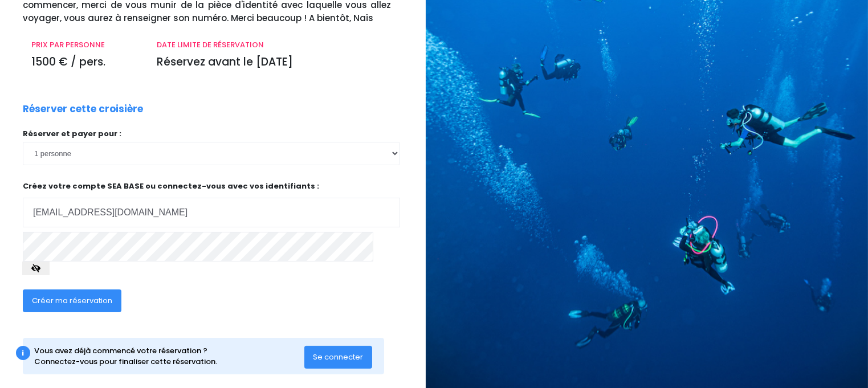  I want to click on span: Créer ma réservation, so click(72, 300).